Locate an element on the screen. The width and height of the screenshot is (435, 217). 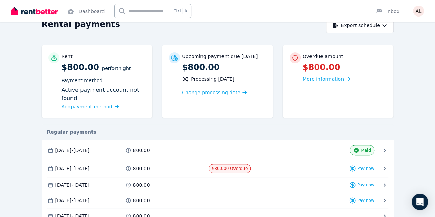
div: Open Intercom Messenger is located at coordinates (420, 202).